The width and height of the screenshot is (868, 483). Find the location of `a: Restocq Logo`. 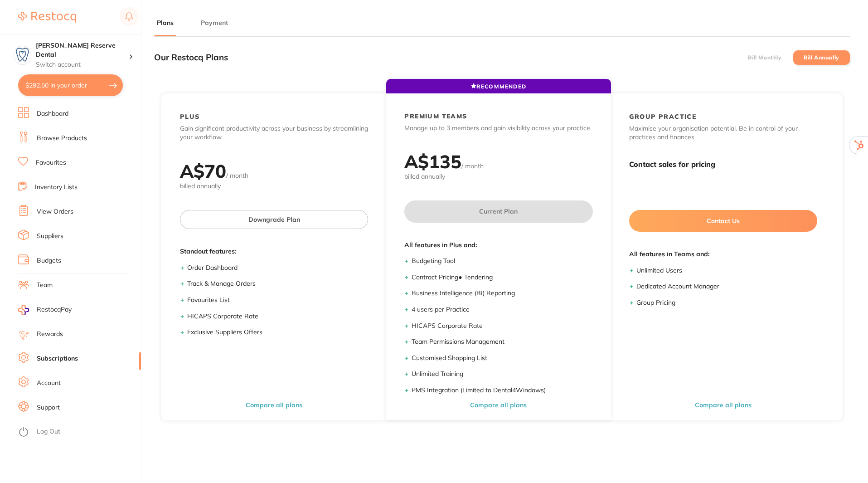

a: Restocq Logo is located at coordinates (47, 17).